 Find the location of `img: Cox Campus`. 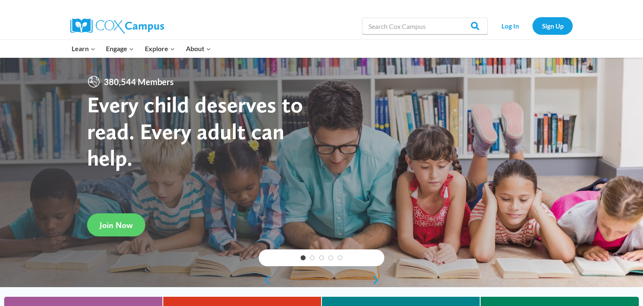

img: Cox Campus is located at coordinates (117, 26).